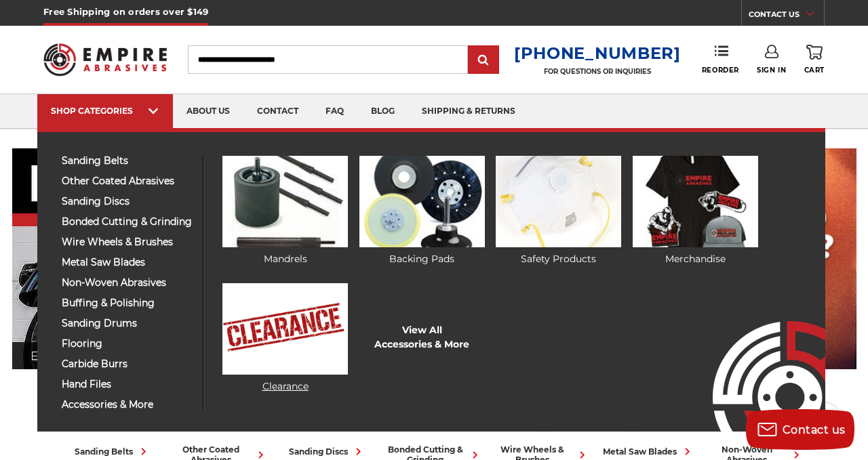 This screenshot has height=460, width=868. Describe the element at coordinates (421, 201) in the screenshot. I see `img: Backing Pads` at that location.